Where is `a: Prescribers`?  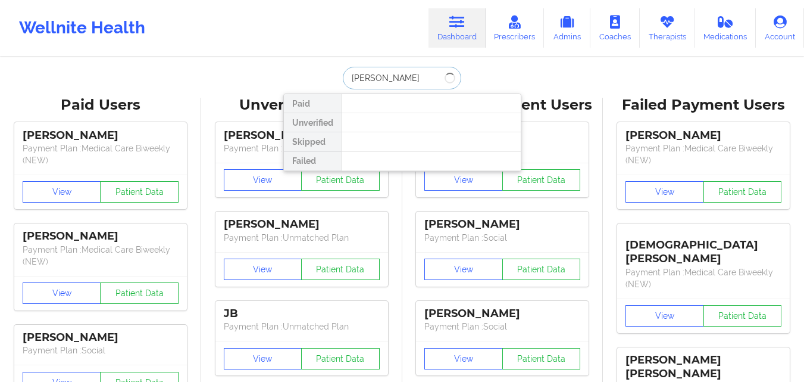 a: Prescribers is located at coordinates (515, 28).